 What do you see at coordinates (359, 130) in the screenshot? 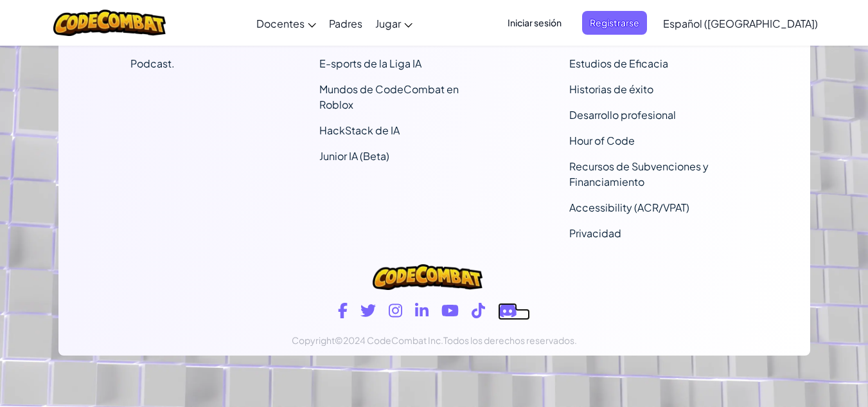
I see `a: HackStack de IA` at bounding box center [359, 130].